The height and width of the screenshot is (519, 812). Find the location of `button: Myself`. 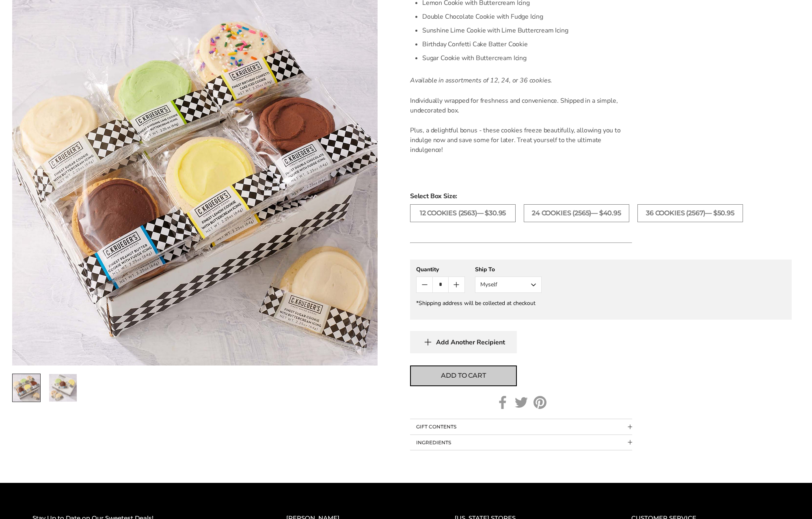

button: Myself is located at coordinates (508, 285).